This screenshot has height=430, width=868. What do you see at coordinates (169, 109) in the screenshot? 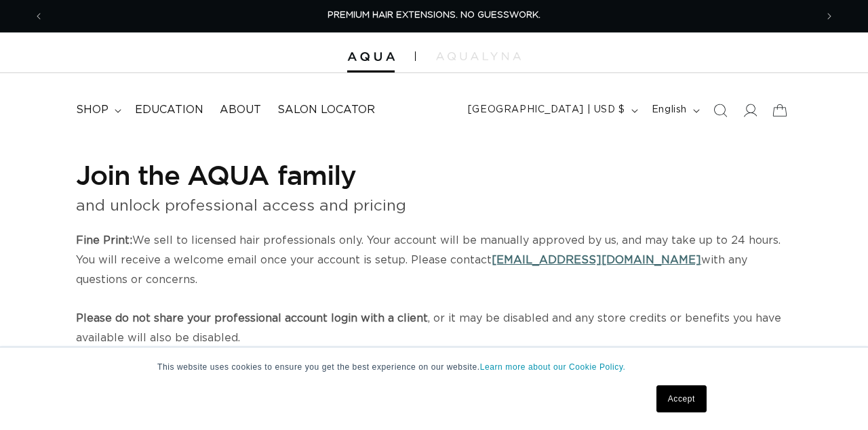
I see `a: Education` at bounding box center [169, 109].